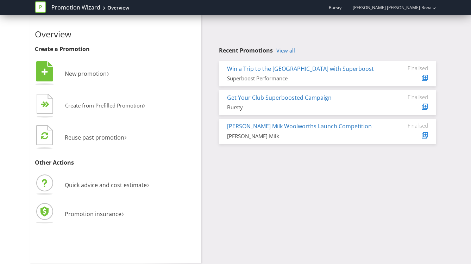 This screenshot has width=471, height=264. What do you see at coordinates (93, 214) in the screenshot?
I see `span: Promotion insurance` at bounding box center [93, 214].